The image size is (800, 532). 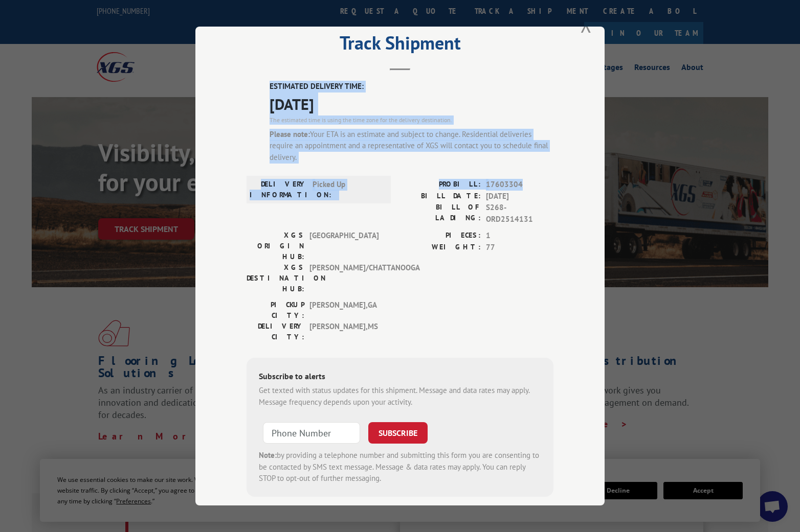 I want to click on label: PIECES:, so click(x=441, y=236).